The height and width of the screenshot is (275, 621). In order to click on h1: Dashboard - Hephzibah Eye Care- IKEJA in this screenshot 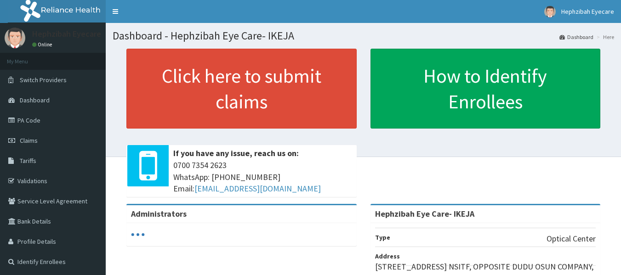, I will do `click(363, 36)`.